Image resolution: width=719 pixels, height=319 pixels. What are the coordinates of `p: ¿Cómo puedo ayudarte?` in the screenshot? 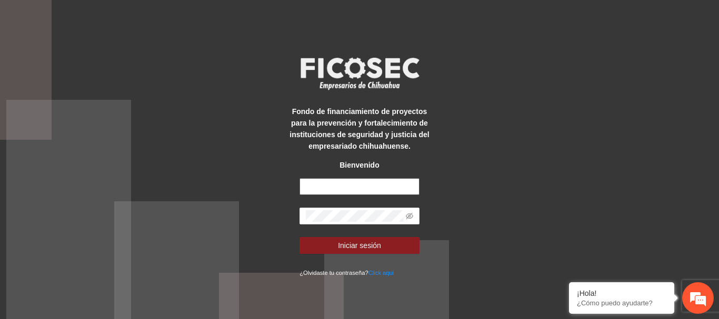 It's located at (621, 303).